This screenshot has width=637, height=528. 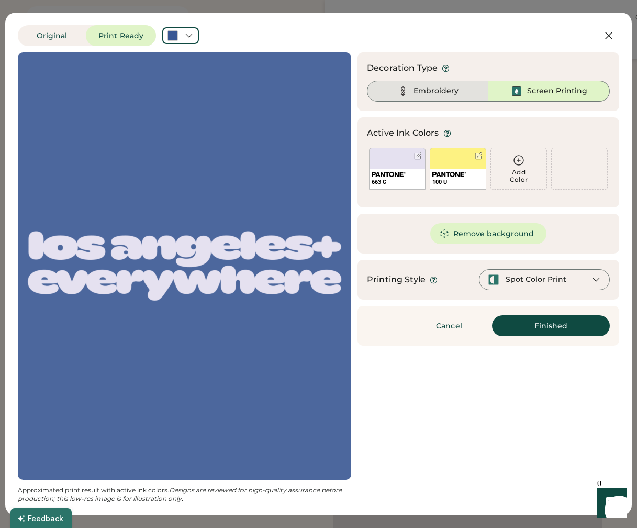 I want to click on div: 100 U, so click(x=458, y=182).